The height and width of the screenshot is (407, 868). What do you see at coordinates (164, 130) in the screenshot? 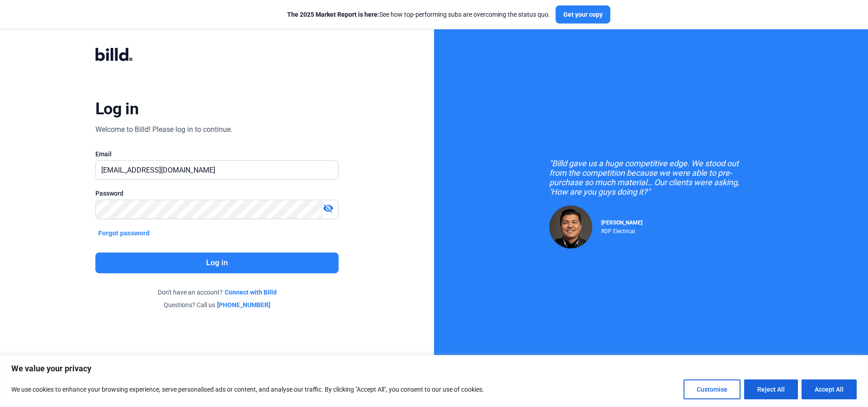
I see `div: Welcome to Billd! Please log in to continue.` at bounding box center [164, 130].